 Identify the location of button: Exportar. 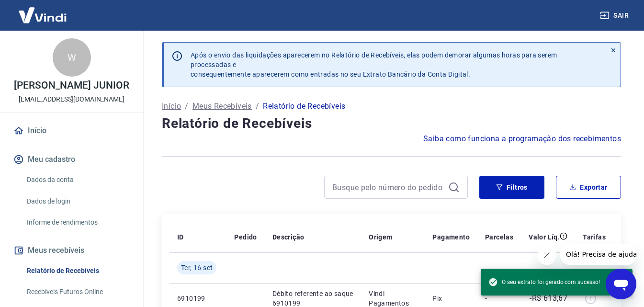
(588, 187).